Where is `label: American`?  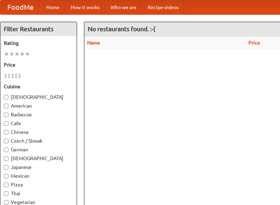 label: American is located at coordinates (39, 106).